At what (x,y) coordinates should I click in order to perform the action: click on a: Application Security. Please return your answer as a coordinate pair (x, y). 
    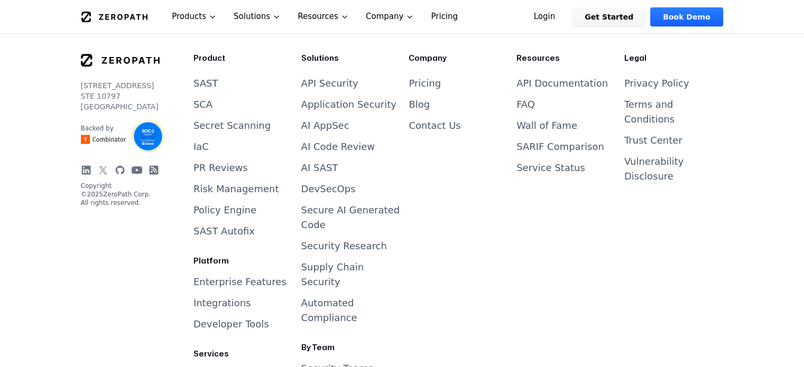
    Looking at the image, I should click on (349, 104).